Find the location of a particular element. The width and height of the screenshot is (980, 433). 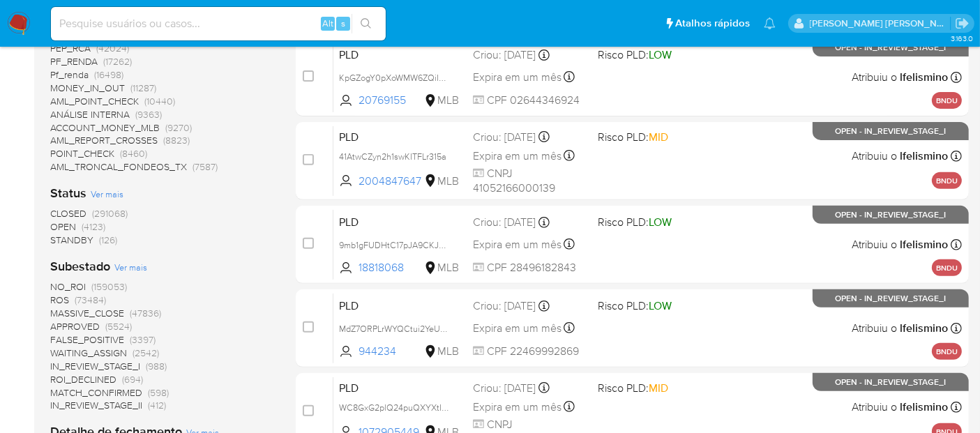

button: search-icon is located at coordinates (365, 24).